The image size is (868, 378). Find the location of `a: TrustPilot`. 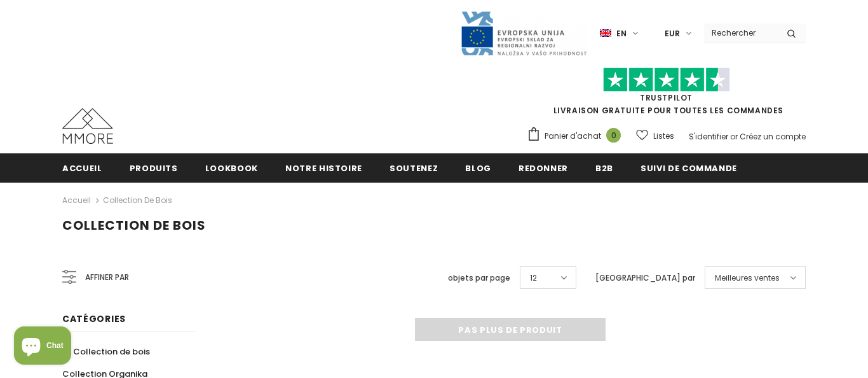

a: TrustPilot is located at coordinates (666, 98).